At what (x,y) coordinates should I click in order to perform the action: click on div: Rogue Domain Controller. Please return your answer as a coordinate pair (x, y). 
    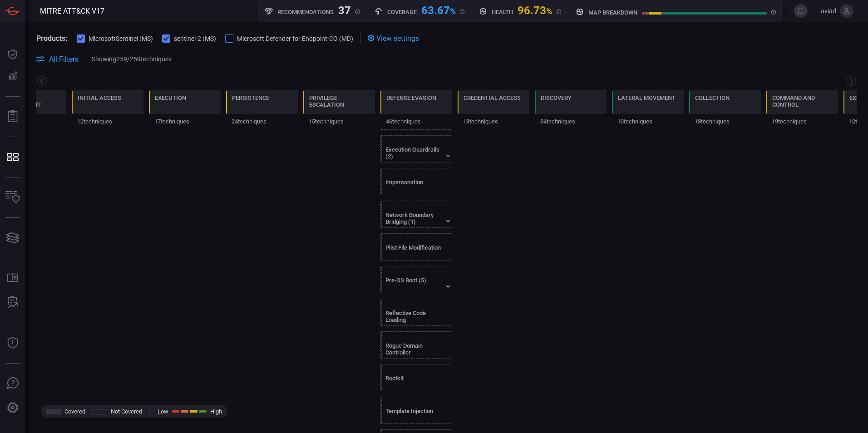
    Looking at the image, I should click on (414, 349).